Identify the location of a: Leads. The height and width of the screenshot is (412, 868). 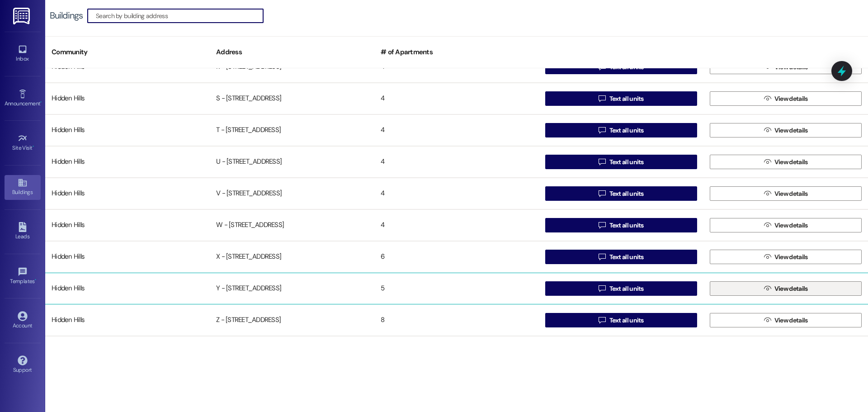
(23, 231).